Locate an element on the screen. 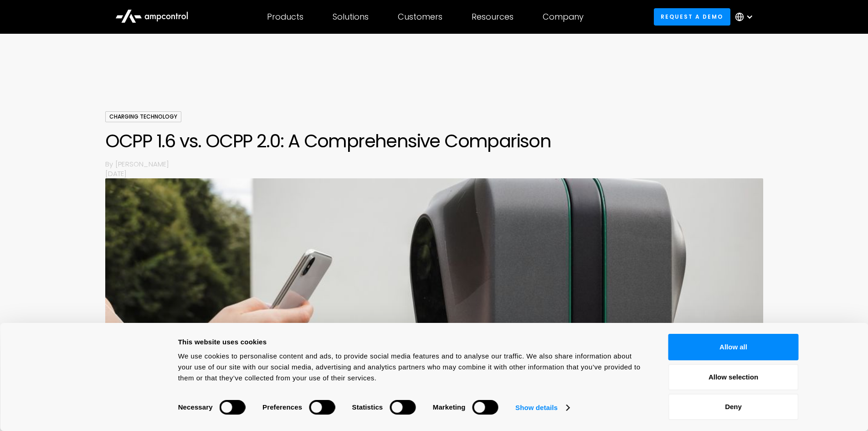 The height and width of the screenshot is (431, 868). div: This website uses cookies is located at coordinates (413, 342).